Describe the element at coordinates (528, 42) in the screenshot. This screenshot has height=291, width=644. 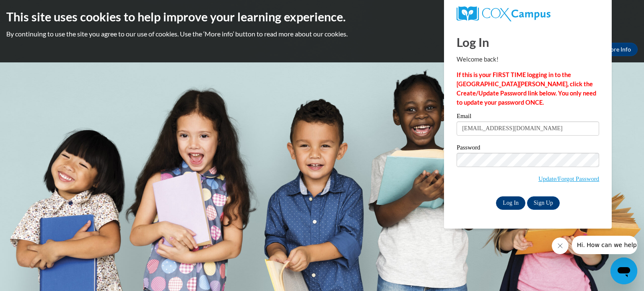
I see `h1: Log In` at that location.